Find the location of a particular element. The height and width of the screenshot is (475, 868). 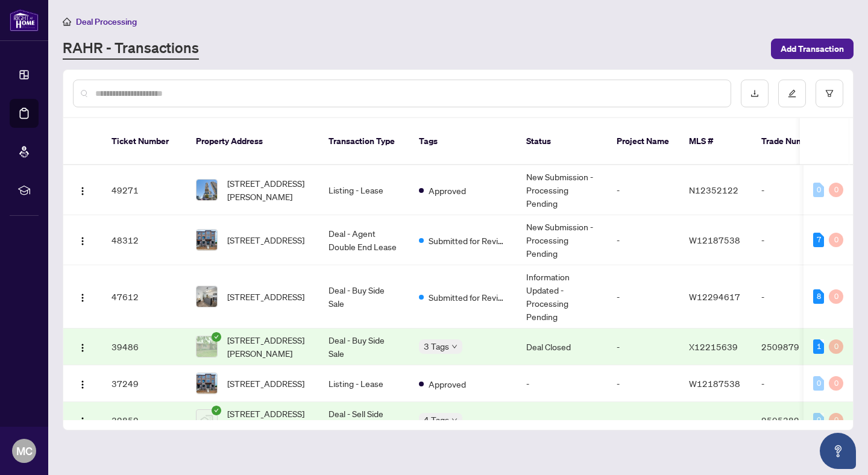

div: 1 is located at coordinates (818, 346).